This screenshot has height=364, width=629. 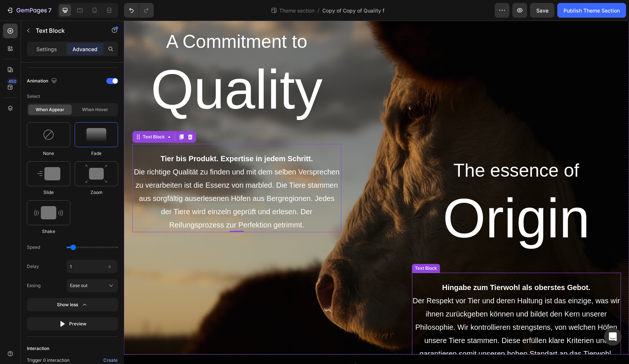 I want to click on span: Ease out, so click(x=79, y=286).